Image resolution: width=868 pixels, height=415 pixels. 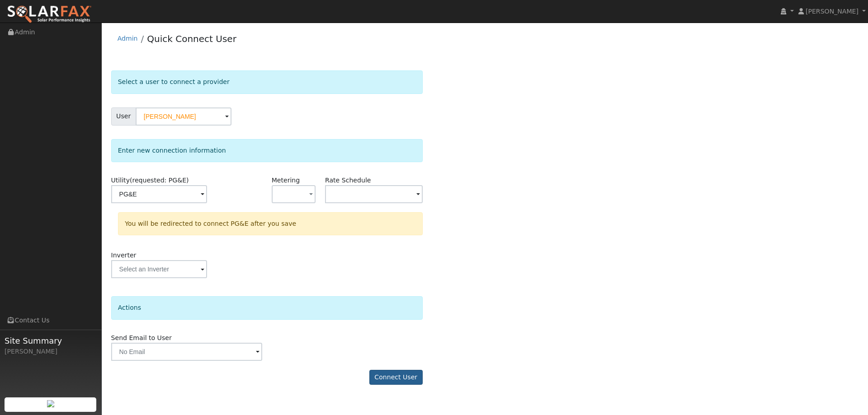 What do you see at coordinates (159, 180) in the screenshot?
I see `span: (requested: PG&E)` at bounding box center [159, 180].